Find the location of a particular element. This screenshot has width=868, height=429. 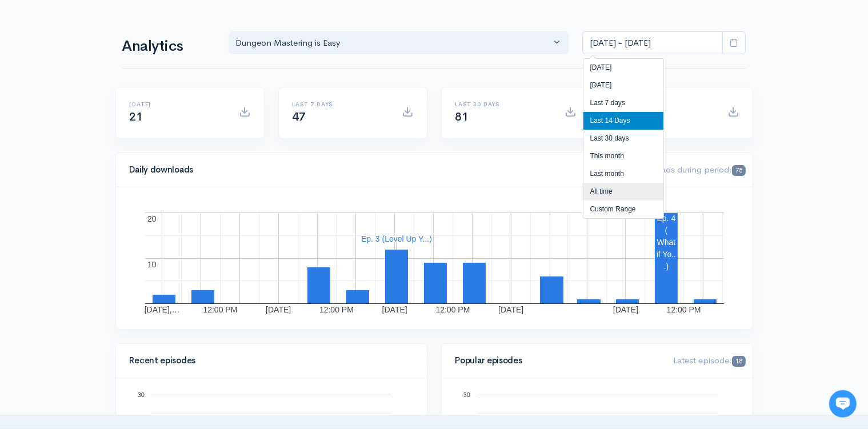

li: Last 14 Days is located at coordinates (623, 120).